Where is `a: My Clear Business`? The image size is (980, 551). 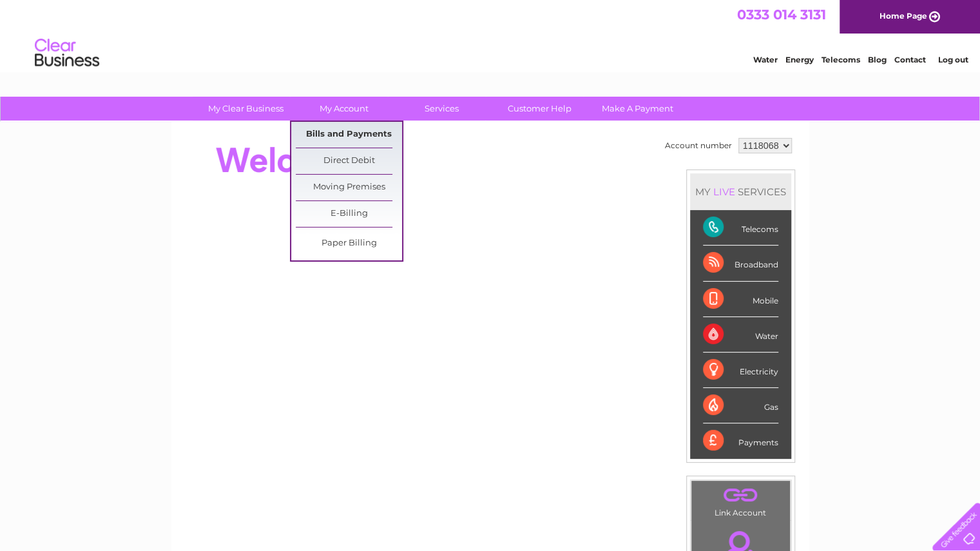 a: My Clear Business is located at coordinates (245, 109).